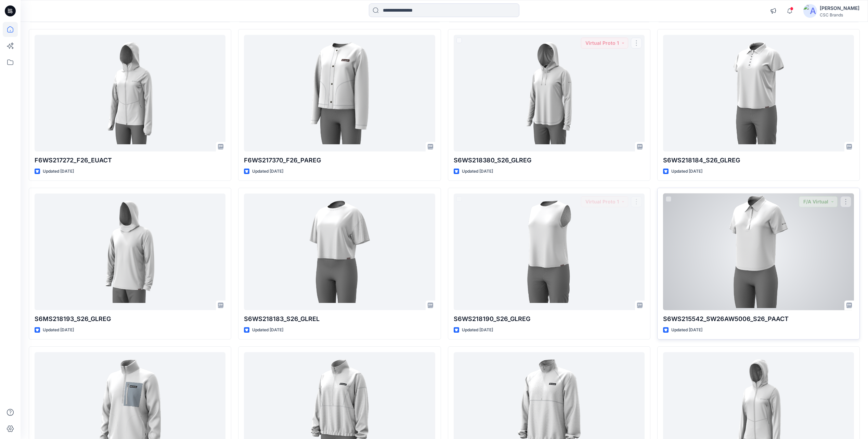 This screenshot has width=868, height=439. Describe the element at coordinates (759, 160) in the screenshot. I see `p: S6WS218184_S26_GLREG` at that location.